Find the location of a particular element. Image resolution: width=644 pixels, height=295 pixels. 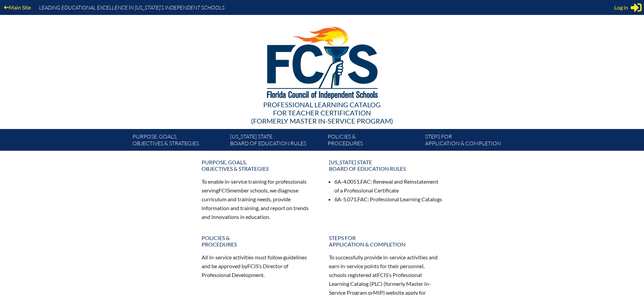

span: for Teacher Certification is located at coordinates (322, 113).